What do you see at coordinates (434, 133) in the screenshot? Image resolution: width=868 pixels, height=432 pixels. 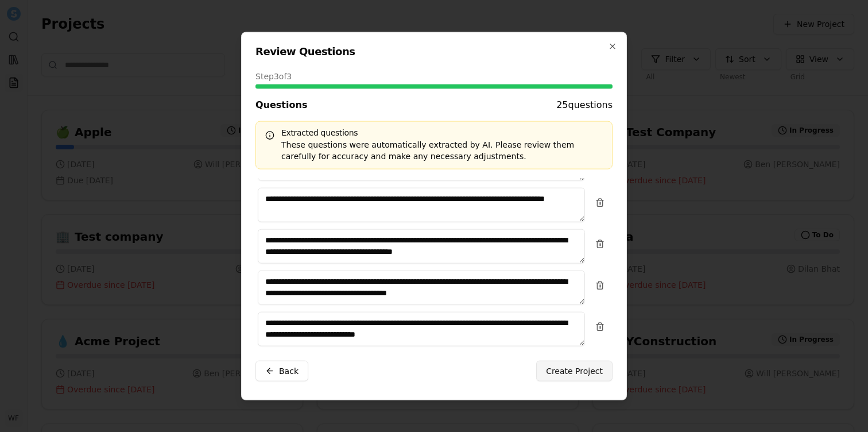 I see `h5: Extracted questions` at bounding box center [434, 133].